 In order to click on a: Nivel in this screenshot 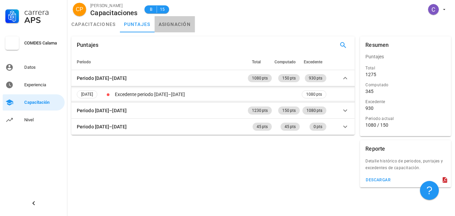, I will do `click(34, 120)`.